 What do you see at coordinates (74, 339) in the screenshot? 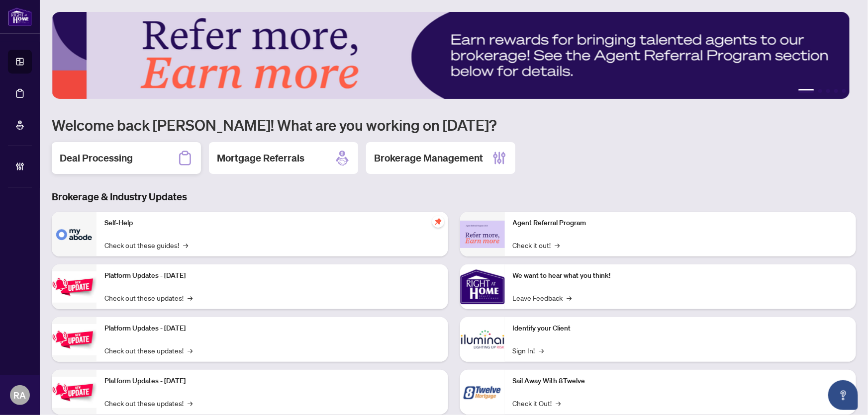
I see `img: Platform Updates - July 8, 2025` at bounding box center [74, 339].